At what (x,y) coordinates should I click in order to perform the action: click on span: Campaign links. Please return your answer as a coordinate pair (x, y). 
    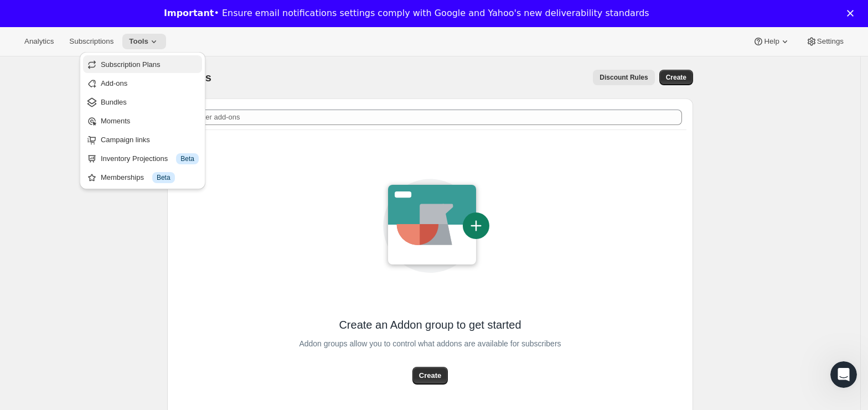
    Looking at the image, I should click on (125, 139).